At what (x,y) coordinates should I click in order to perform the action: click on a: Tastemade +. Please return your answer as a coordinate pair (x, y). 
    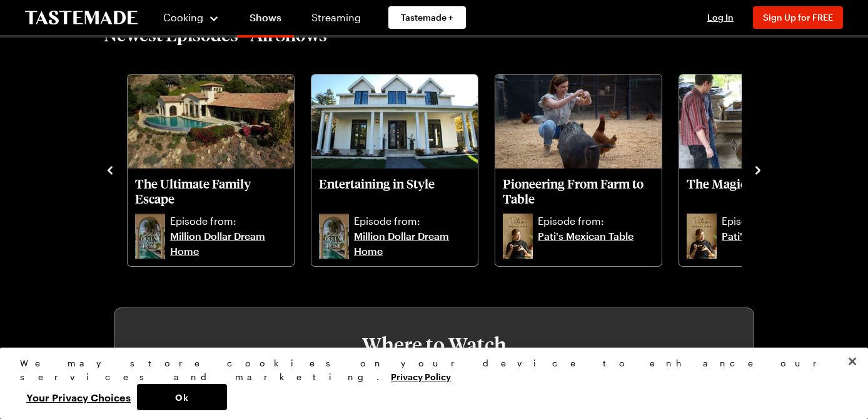
    Looking at the image, I should click on (427, 18).